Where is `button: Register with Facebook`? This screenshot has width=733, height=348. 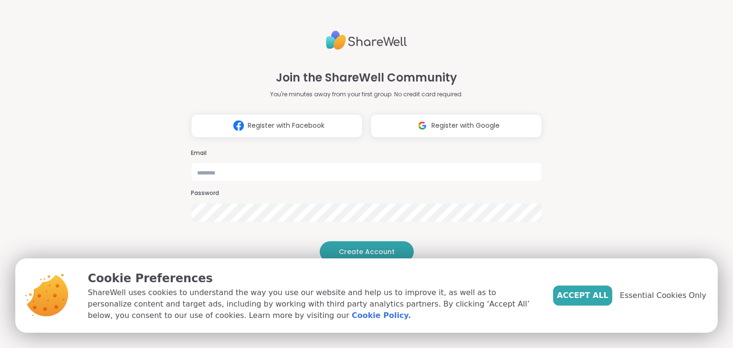
button: Register with Facebook is located at coordinates (277, 126).